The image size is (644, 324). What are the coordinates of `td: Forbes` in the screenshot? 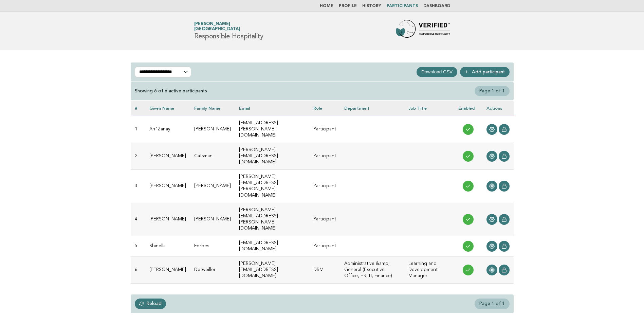 It's located at (213, 246).